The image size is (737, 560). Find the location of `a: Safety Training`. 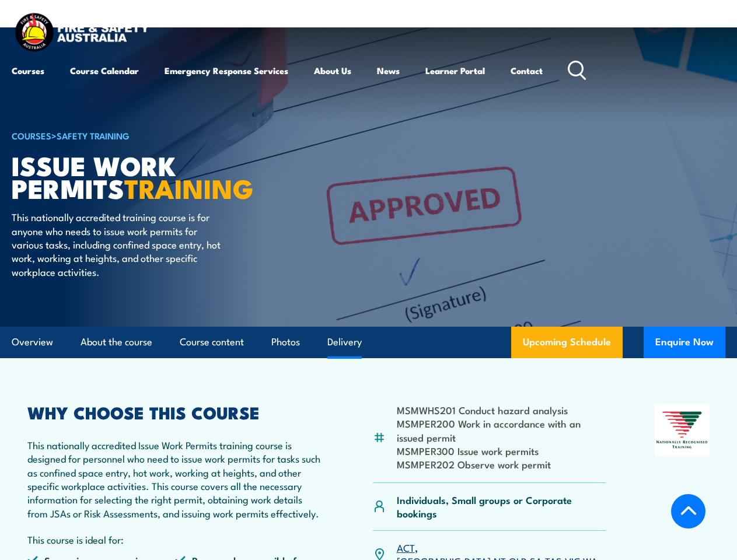

a: Safety Training is located at coordinates (93, 135).